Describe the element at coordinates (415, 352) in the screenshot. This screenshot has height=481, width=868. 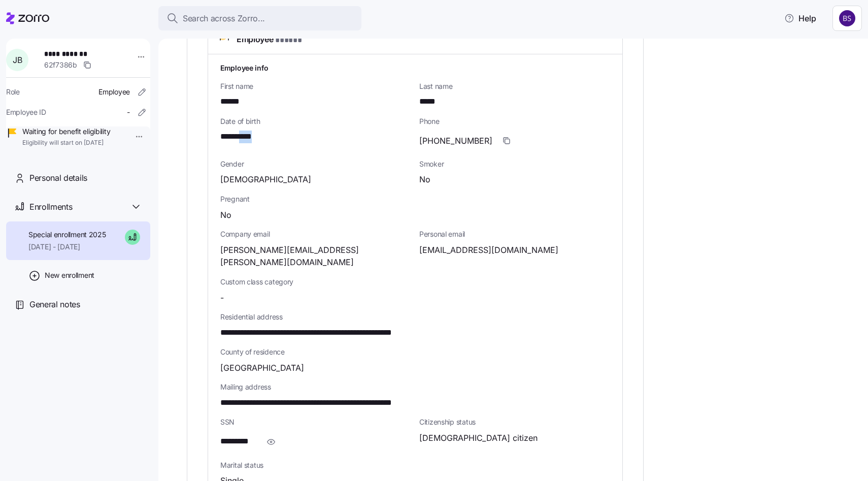
I see `span: County of residence` at that location.